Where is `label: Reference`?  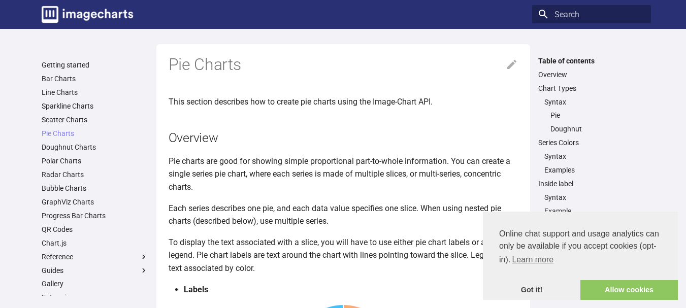 label: Reference is located at coordinates (95, 257).